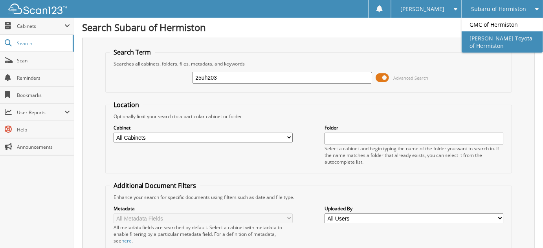 The image size is (543, 248). What do you see at coordinates (523, 229) in the screenshot?
I see `div: Chat Widget` at bounding box center [523, 229].